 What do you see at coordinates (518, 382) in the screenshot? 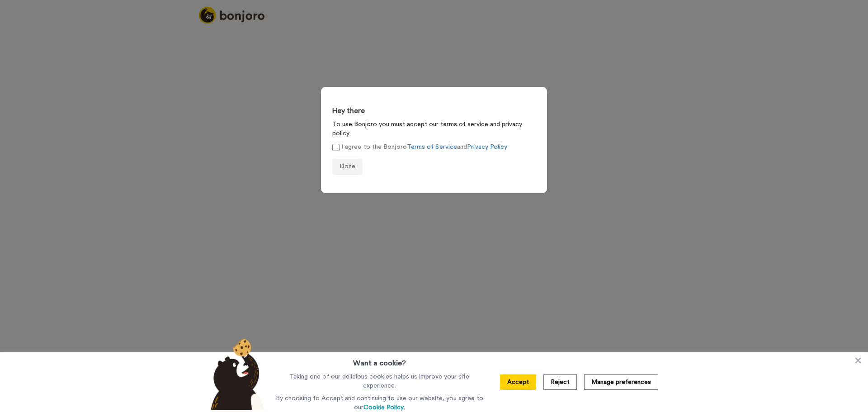
I see `button: Accept` at bounding box center [518, 382].